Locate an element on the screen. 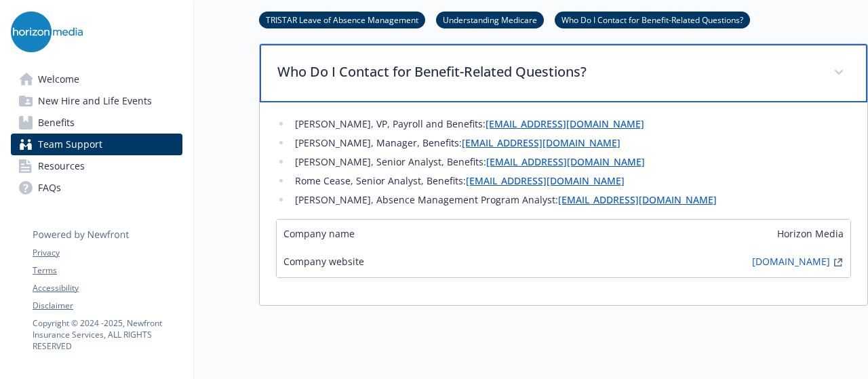 The height and width of the screenshot is (379, 868). span: New Hire and Life Events is located at coordinates (95, 101).